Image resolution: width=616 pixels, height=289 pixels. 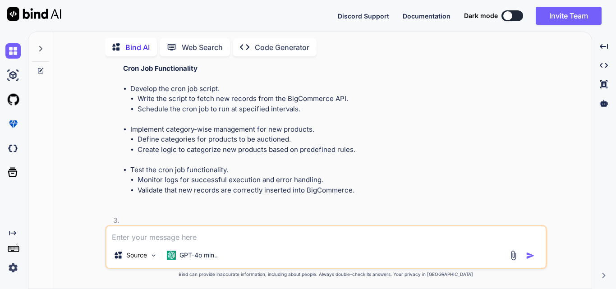 What do you see at coordinates (153, 255) in the screenshot?
I see `img: Pick Models` at bounding box center [153, 255].